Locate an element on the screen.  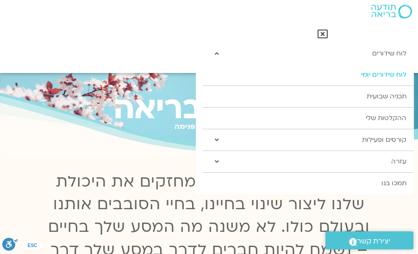
a: לוח שידורים is located at coordinates (308, 54).